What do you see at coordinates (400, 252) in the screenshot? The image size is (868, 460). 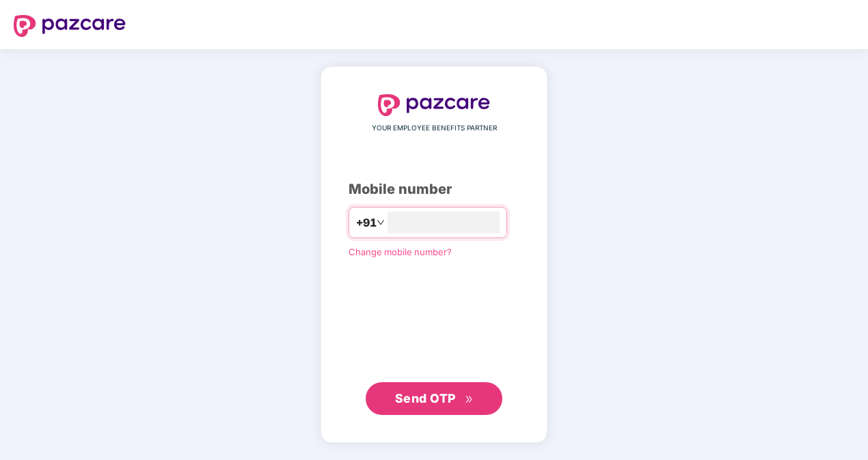 I see `a: Change mobile number?` at bounding box center [400, 252].